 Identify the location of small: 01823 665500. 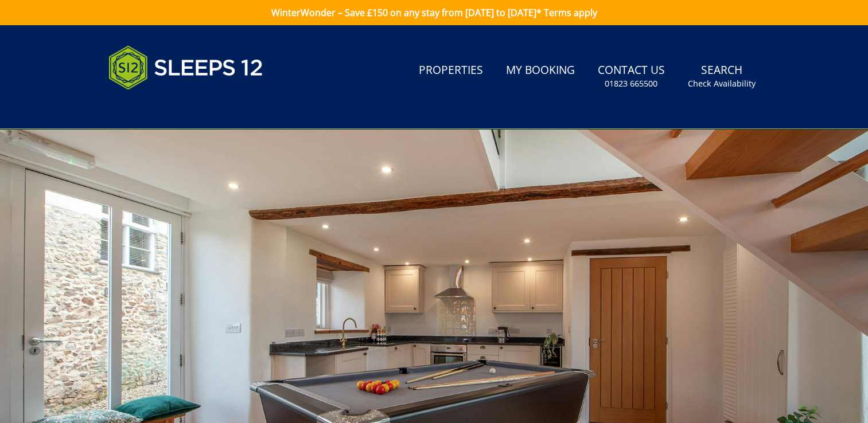
(631, 84).